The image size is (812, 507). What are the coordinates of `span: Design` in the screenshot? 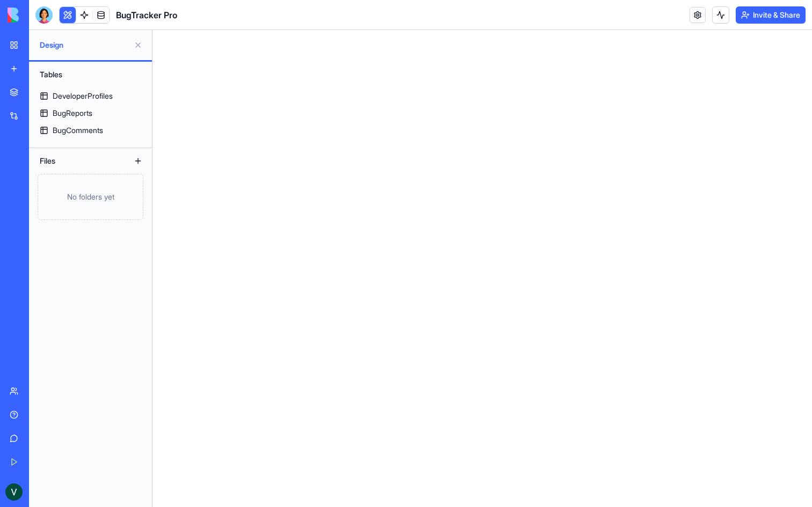 It's located at (85, 45).